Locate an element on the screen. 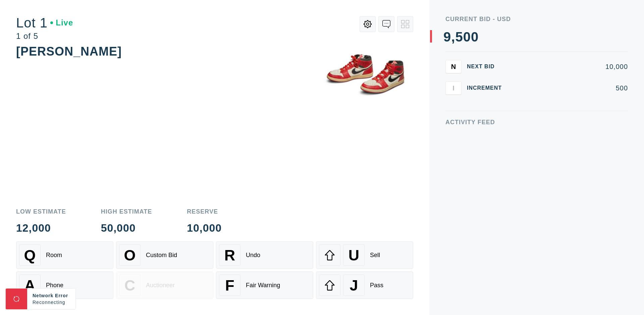 The image size is (644, 315). div: Lot 1 is located at coordinates (44, 23).